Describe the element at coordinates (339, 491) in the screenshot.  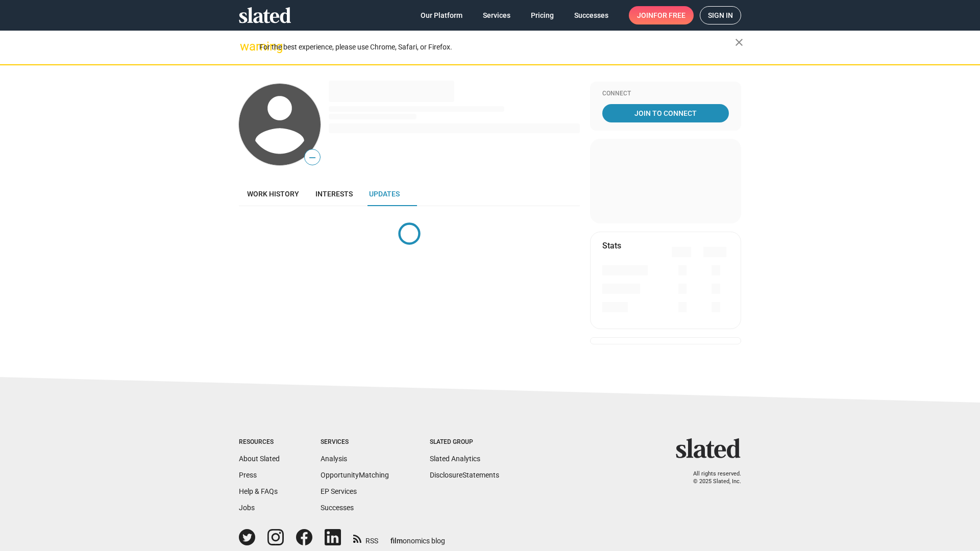
I see `a: EP Services` at that location.